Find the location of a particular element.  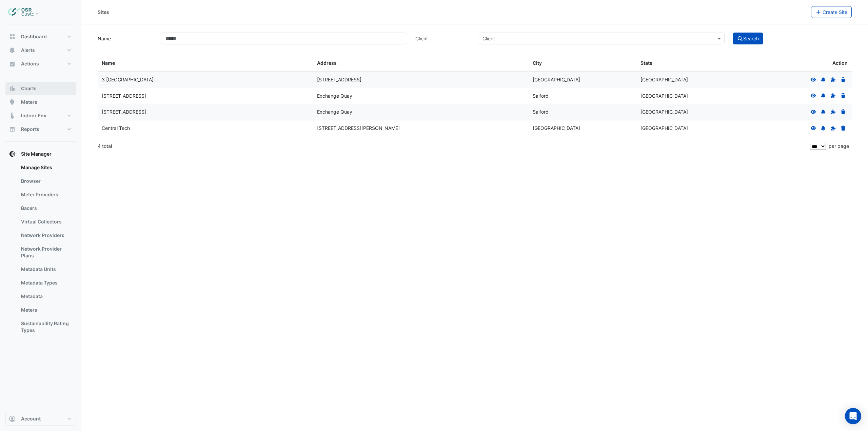

button: Create Site is located at coordinates (832, 12).